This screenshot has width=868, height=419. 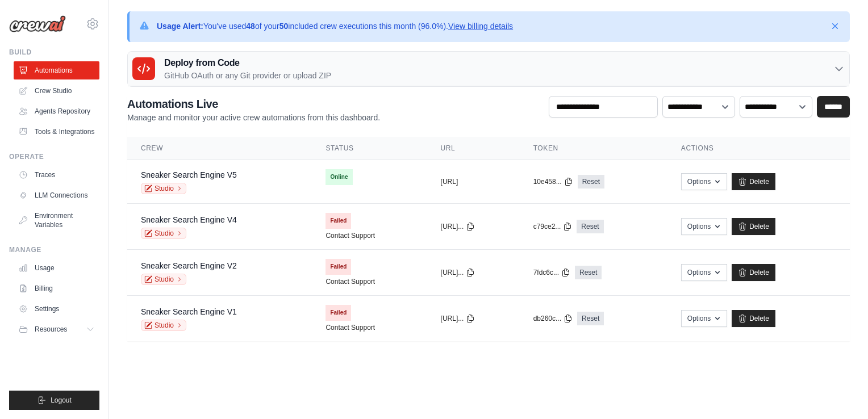 I want to click on strong: 50, so click(x=284, y=26).